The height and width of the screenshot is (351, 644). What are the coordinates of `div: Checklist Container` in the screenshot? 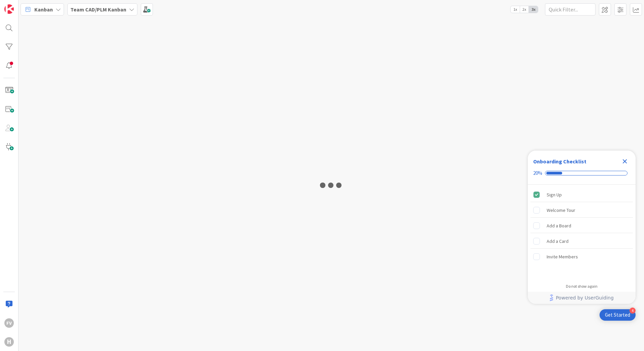 It's located at (582, 227).